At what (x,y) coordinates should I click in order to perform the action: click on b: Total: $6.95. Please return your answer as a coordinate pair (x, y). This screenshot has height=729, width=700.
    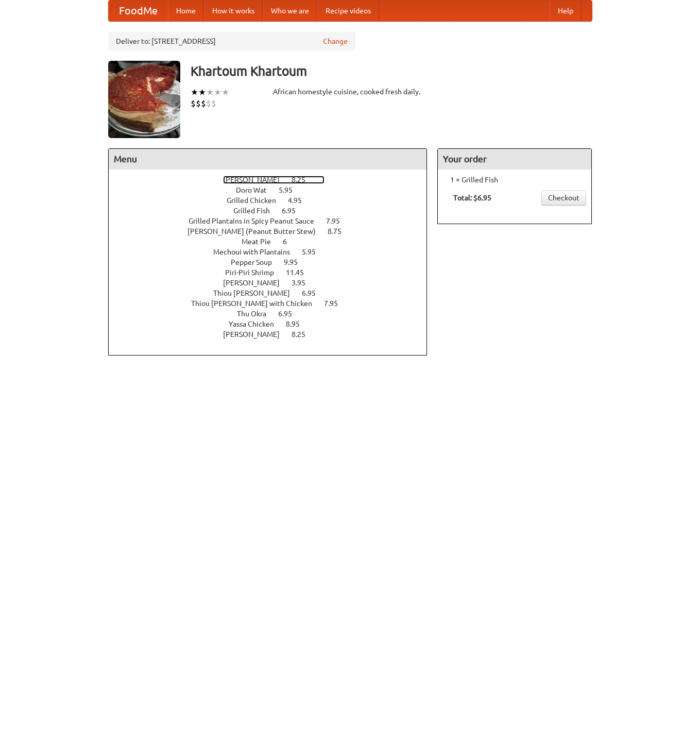
    Looking at the image, I should click on (473, 198).